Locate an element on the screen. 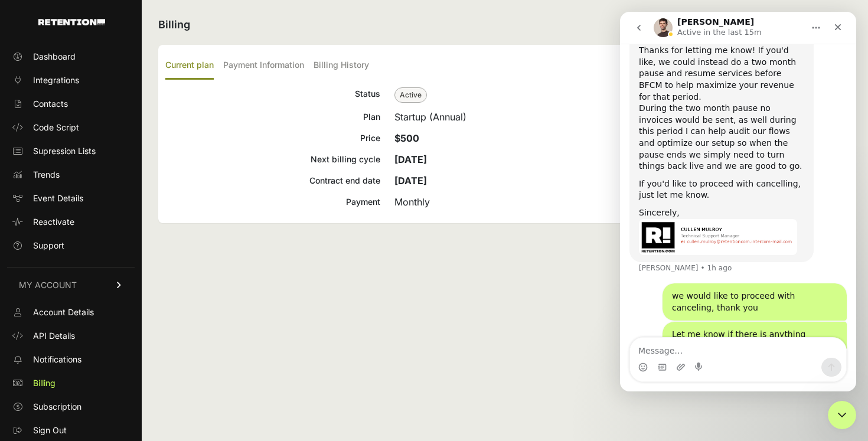 The image size is (868, 441). img: Profile image for Cullen is located at coordinates (43, 16).